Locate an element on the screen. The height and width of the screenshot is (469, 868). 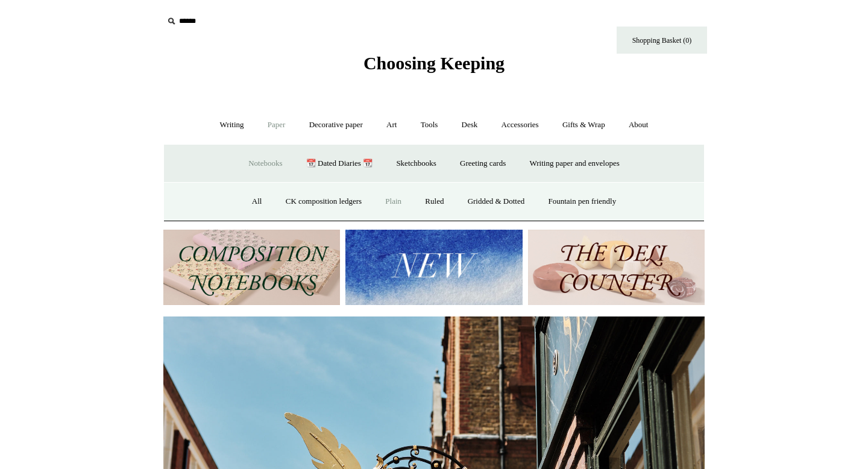
a: Ruled is located at coordinates (434, 201).